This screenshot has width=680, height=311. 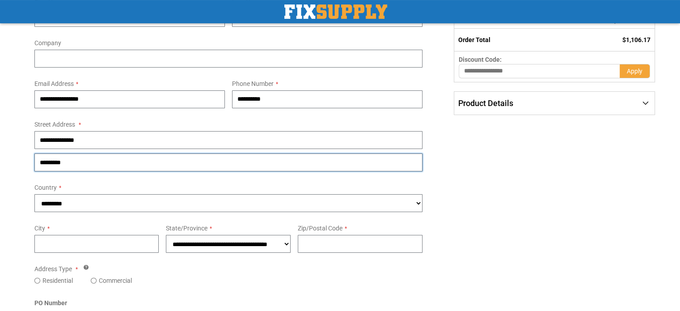 I want to click on strong: Order Total, so click(x=474, y=40).